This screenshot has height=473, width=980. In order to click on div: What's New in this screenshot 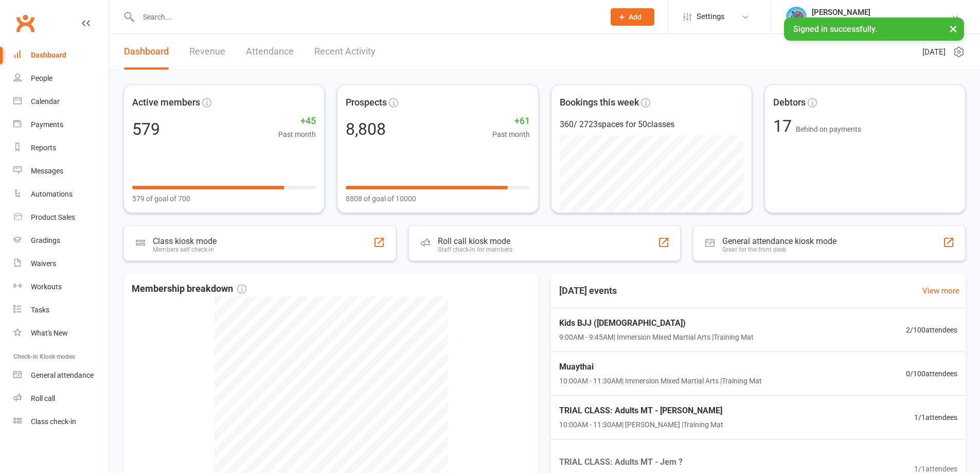, I will do `click(49, 333)`.